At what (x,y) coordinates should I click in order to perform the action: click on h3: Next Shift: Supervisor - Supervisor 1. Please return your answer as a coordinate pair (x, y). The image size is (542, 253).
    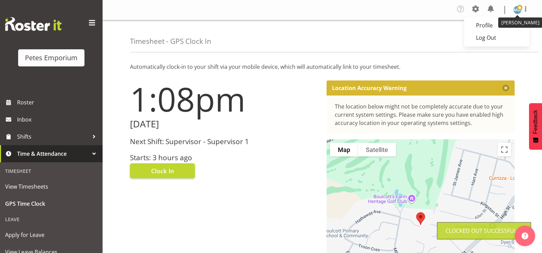
    Looking at the image, I should click on (224, 141).